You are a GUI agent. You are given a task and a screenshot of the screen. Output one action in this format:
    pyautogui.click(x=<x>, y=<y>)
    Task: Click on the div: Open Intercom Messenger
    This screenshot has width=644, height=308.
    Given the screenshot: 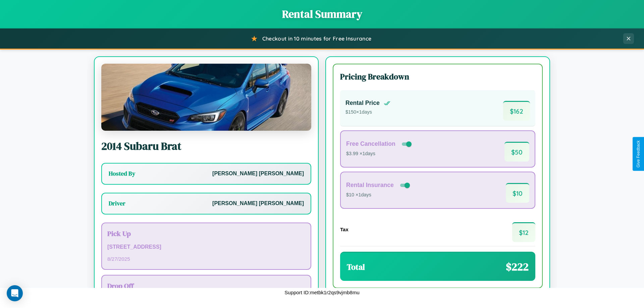 What is the action you would take?
    pyautogui.click(x=15, y=293)
    